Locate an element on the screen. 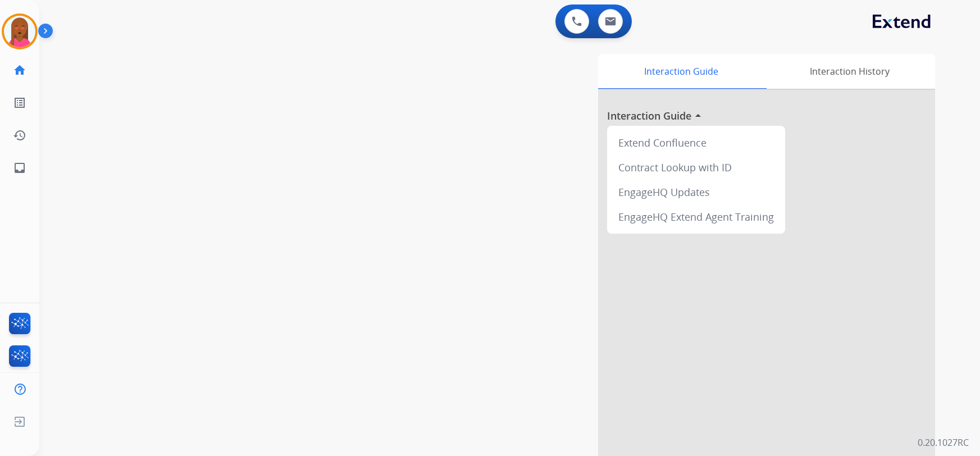  div: Contract Lookup with ID is located at coordinates (696, 167).